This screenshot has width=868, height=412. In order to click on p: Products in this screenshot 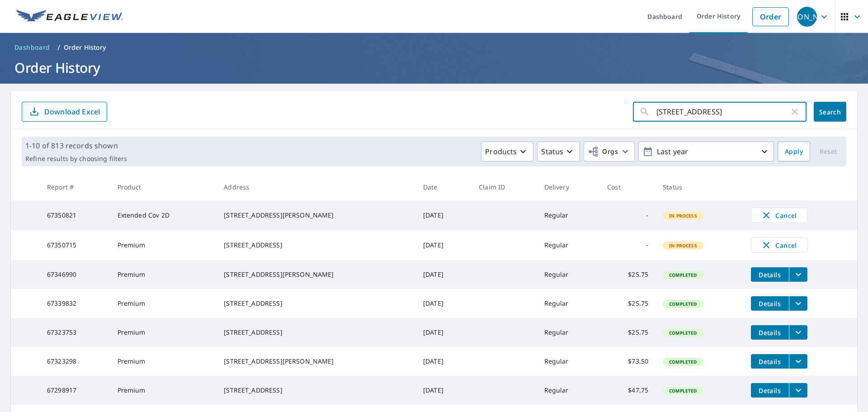, I will do `click(501, 152)`.